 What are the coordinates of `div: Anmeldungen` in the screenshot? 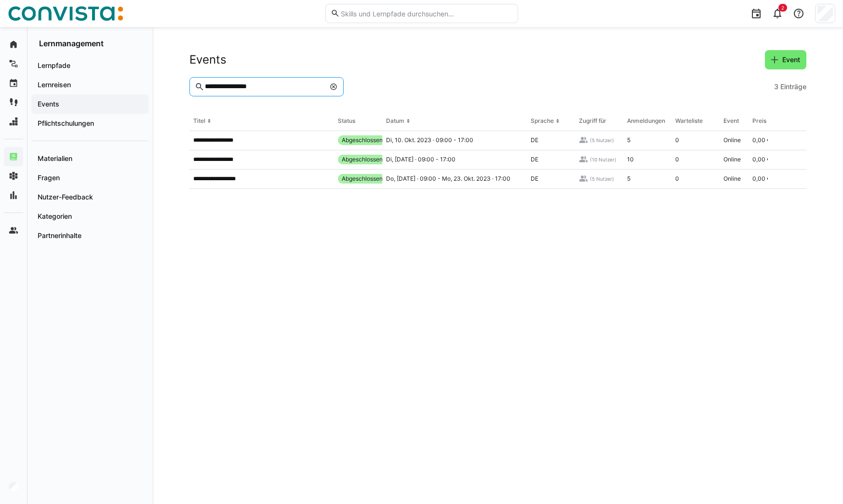 It's located at (646, 121).